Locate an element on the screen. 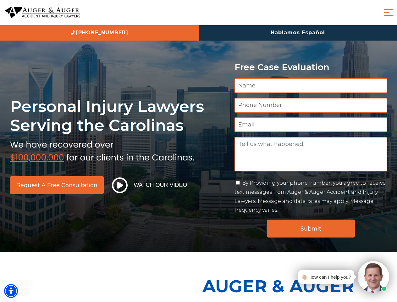 This screenshot has width=397, height=302. h1: Personal Injury Lawyers Serving the Carolinas is located at coordinates (118, 116).